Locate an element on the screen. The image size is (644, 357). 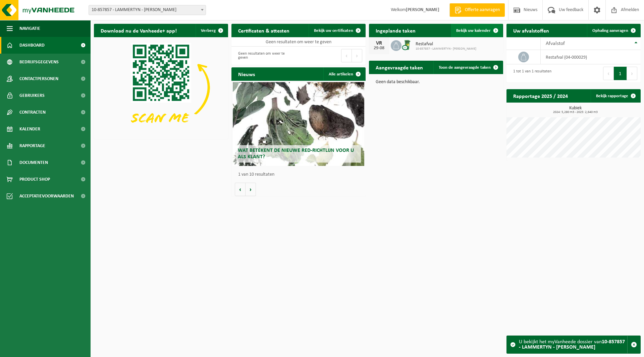
span: 2024: 5,280 m3 - 2025: 2,640 m3 is located at coordinates (575, 112).